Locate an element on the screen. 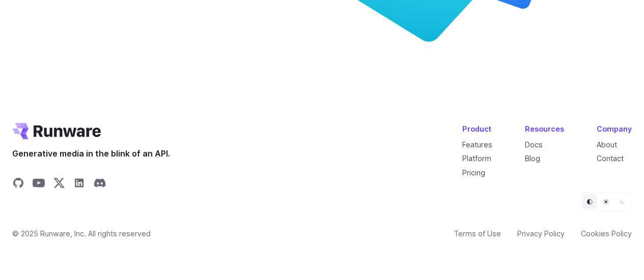 Image resolution: width=644 pixels, height=280 pixels. a: Pricing is located at coordinates (473, 173).